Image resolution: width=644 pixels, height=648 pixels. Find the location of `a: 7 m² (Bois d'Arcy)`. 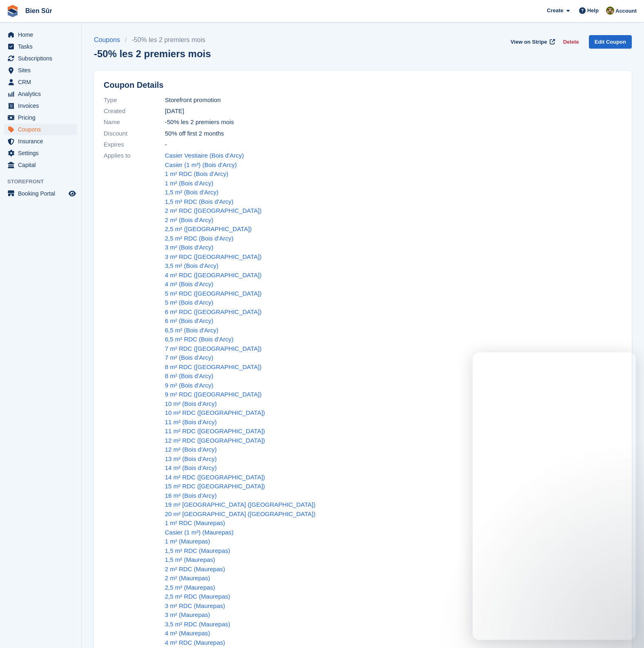

a: 7 m² (Bois d'Arcy) is located at coordinates (189, 357).